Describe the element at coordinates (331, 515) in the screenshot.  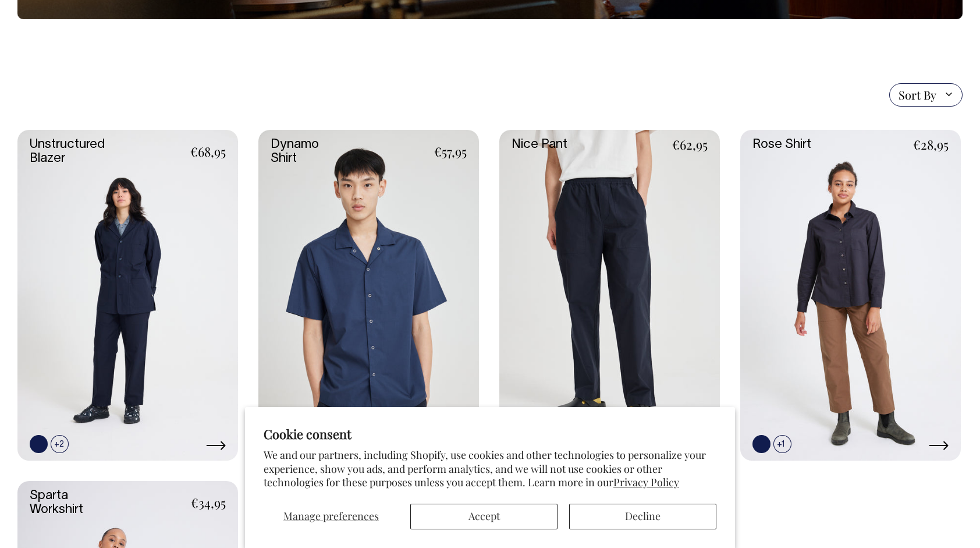
I see `span: Manage preferences` at that location.